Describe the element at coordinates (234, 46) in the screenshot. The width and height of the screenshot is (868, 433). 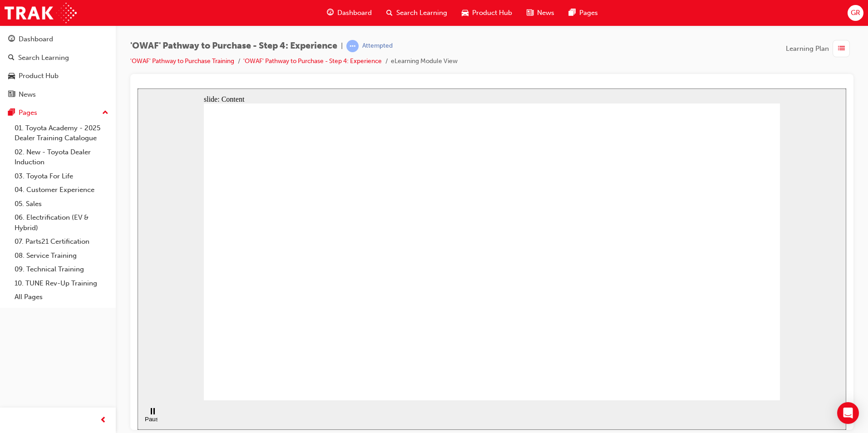
I see `span: 'OWAF' Pathway to Purchase - Step 4: Experience` at that location.